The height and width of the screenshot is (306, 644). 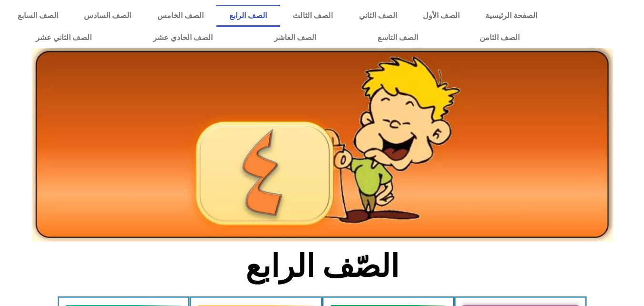 What do you see at coordinates (322, 266) in the screenshot?
I see `h2: الصّف الرابع` at bounding box center [322, 266].